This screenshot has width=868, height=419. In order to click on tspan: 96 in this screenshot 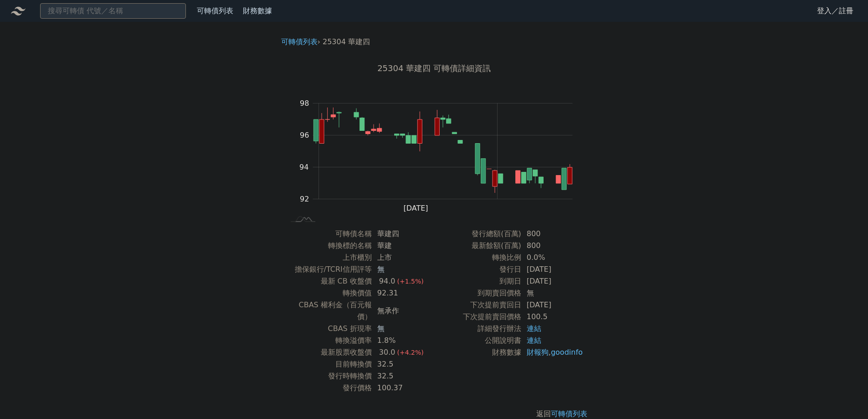, I will do `click(304, 135)`.